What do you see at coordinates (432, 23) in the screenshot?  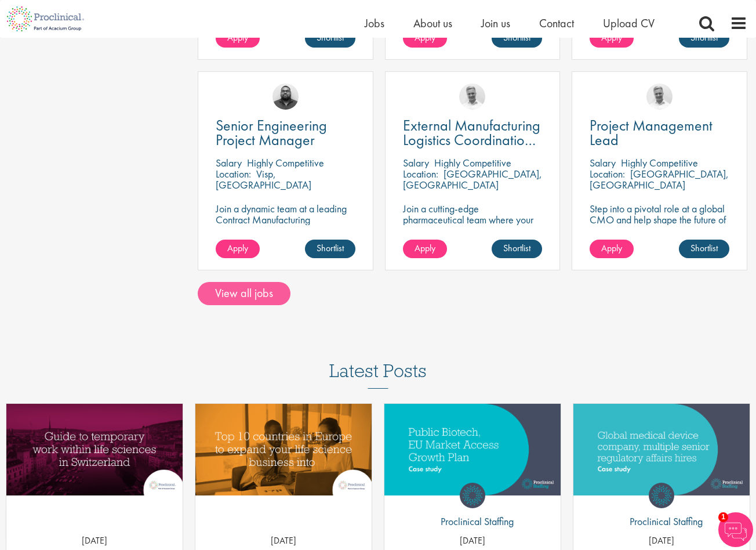 I see `span: About us` at bounding box center [432, 23].